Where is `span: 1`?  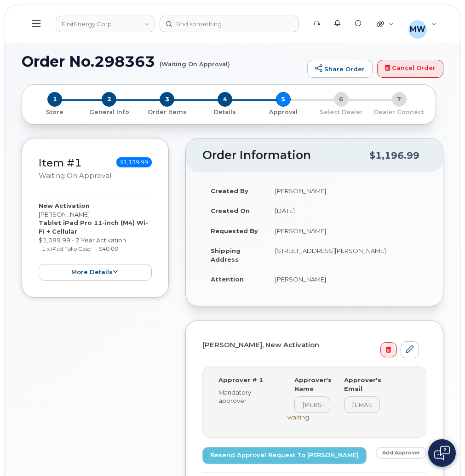
span: 1 is located at coordinates (55, 100).